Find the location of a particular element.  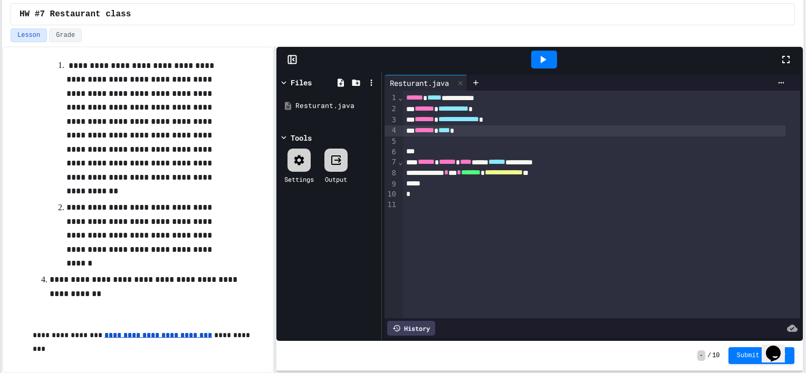

div: 11 is located at coordinates (391, 205).